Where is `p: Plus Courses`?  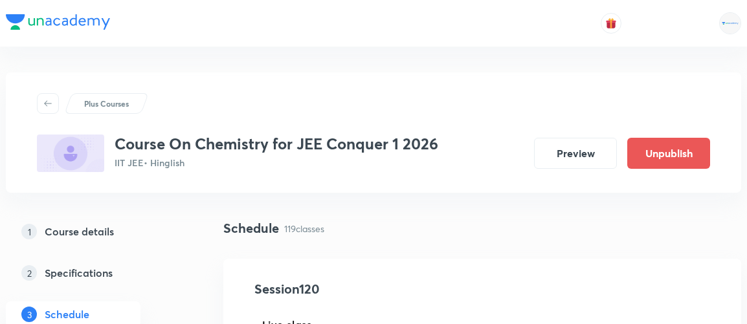
p: Plus Courses is located at coordinates (106, 104).